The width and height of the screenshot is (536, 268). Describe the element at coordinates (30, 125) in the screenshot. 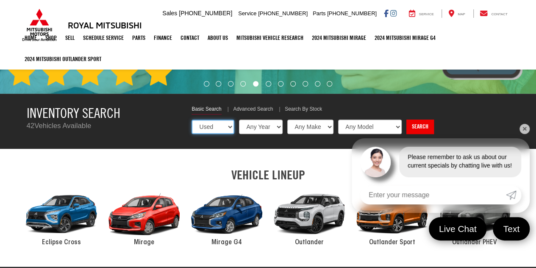

I see `span: 42` at that location.